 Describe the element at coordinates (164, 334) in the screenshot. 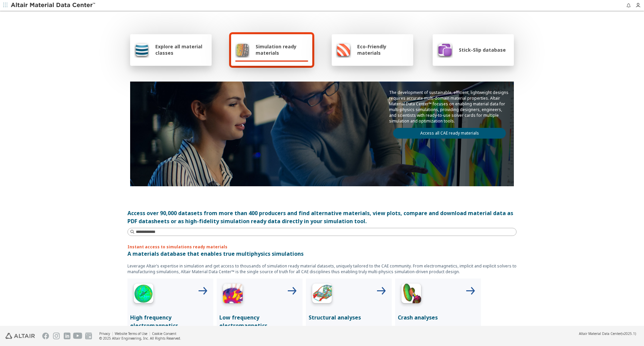

I see `a: Cookie Consent` at that location.